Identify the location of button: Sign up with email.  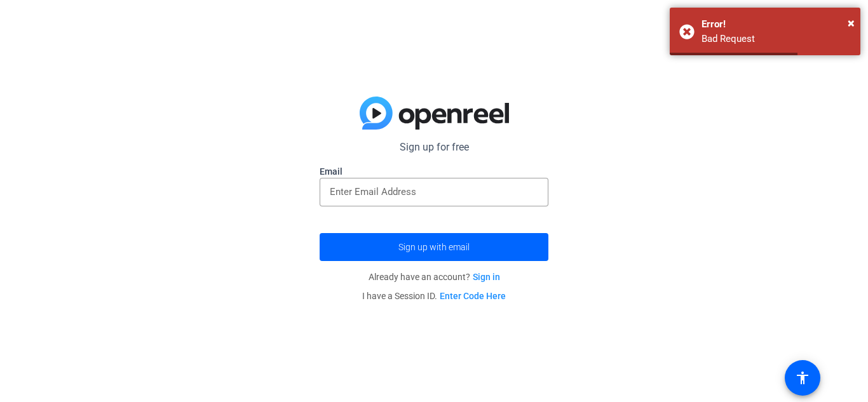
(434, 247).